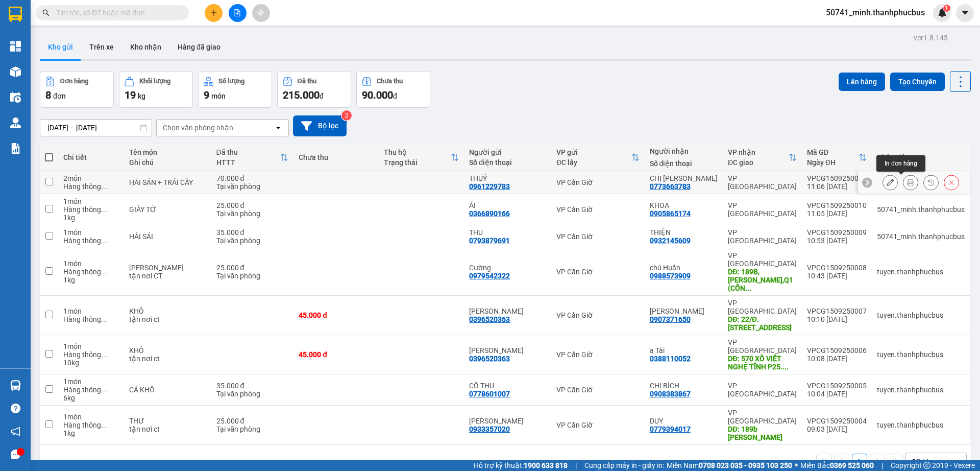 The height and width of the screenshot is (471, 980). What do you see at coordinates (393, 90) in the screenshot?
I see `button: Chưa thu90.000đ` at bounding box center [393, 90].